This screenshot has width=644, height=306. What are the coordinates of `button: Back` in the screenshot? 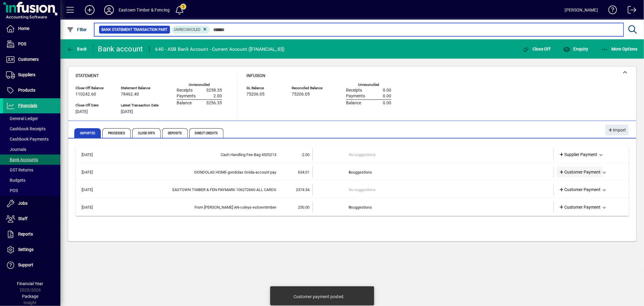 It's located at (77, 49).